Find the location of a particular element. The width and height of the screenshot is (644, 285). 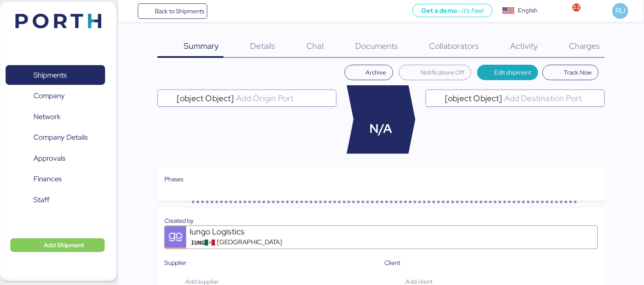

span: Shipments is located at coordinates (49, 75).